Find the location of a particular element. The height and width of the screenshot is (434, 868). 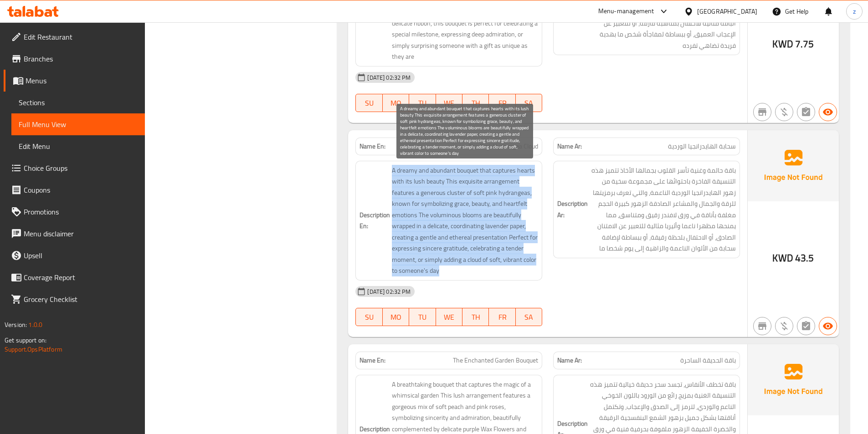

span: Grocery Checklist is located at coordinates (80, 299).